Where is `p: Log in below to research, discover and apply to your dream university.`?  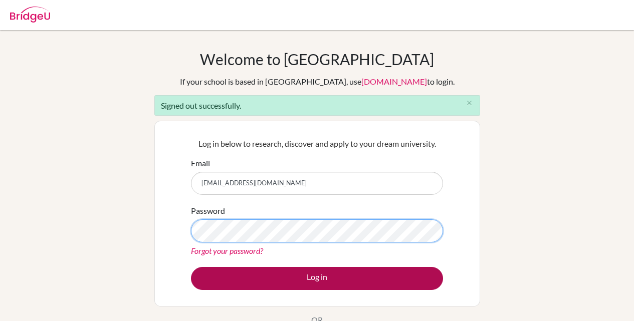 p: Log in below to research, discover and apply to your dream university. is located at coordinates (317, 144).